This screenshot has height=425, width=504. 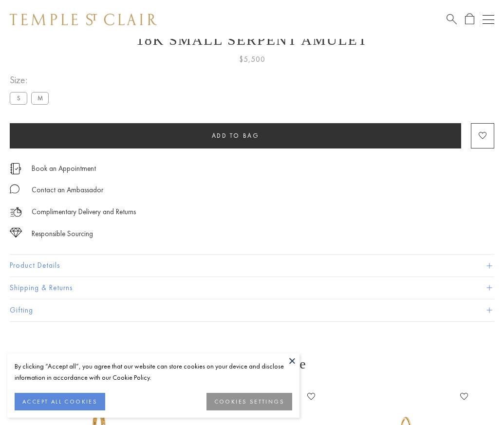 What do you see at coordinates (488, 20) in the screenshot?
I see `button: Open navigation` at bounding box center [488, 20].